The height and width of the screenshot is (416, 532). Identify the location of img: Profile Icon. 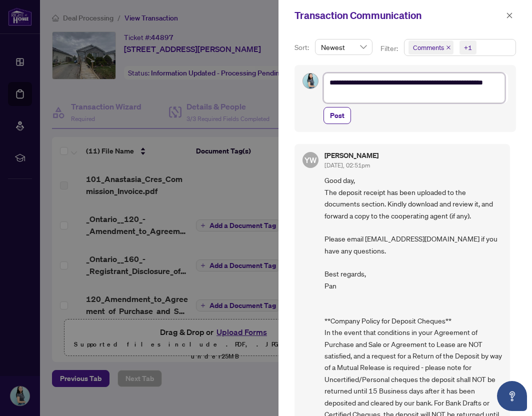
(311, 81).